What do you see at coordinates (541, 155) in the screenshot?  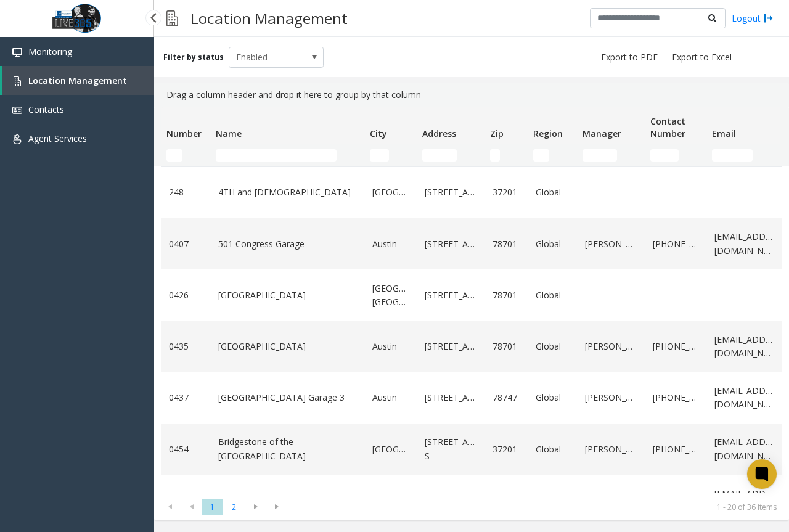 I see `input: Region Filter` at bounding box center [541, 155].